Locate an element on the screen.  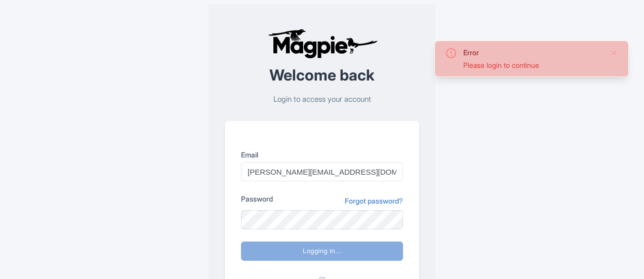
label: Password is located at coordinates (257, 199).